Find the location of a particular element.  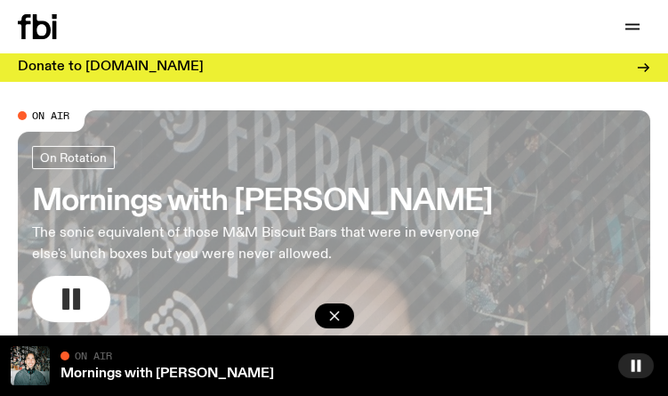

a: Radio presenter Ben Hansen sits in front of a wall of photos and an fbi radio sign. Film photo. B... is located at coordinates (30, 365).